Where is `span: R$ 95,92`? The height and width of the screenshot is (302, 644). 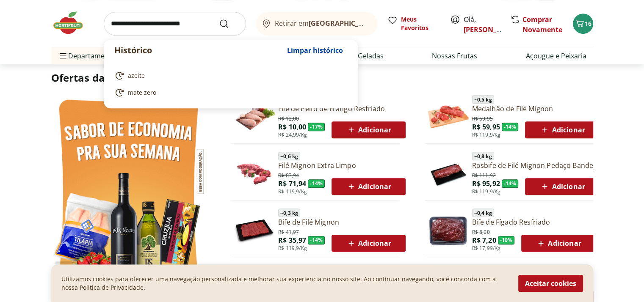
span: R$ 95,92 is located at coordinates (486, 184).